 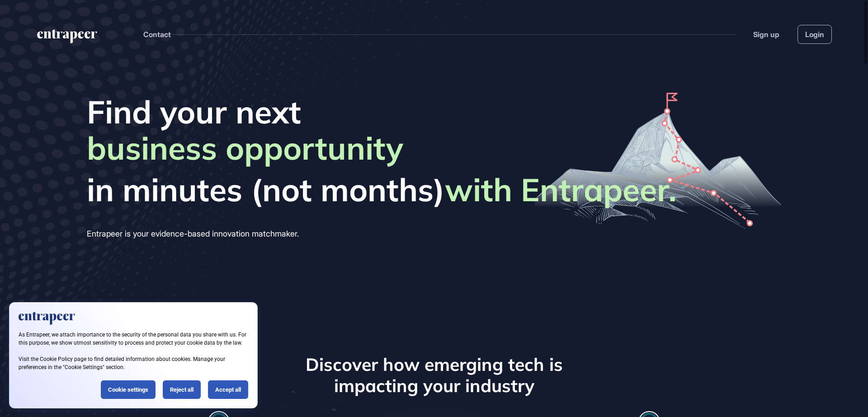 I want to click on a: entrapeer-logo, so click(x=67, y=38).